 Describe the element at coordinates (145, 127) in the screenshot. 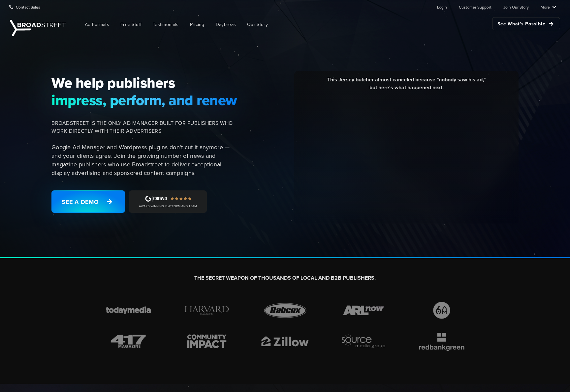

I see `span: BROADSTREET IS THE ONLY AD MANAGER BUILT FOR PUBLISHERS WHO WORK DIRECTLY WITH THEIR ADVERTISERS` at that location.